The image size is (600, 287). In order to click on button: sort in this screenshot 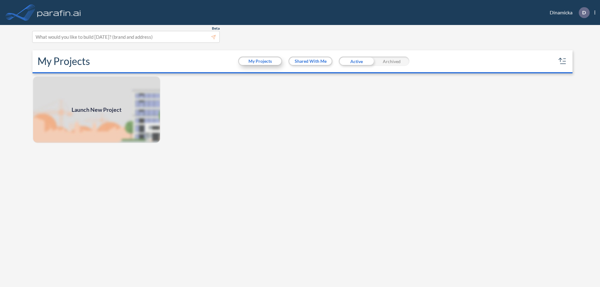, I will do `click(563, 61)`.